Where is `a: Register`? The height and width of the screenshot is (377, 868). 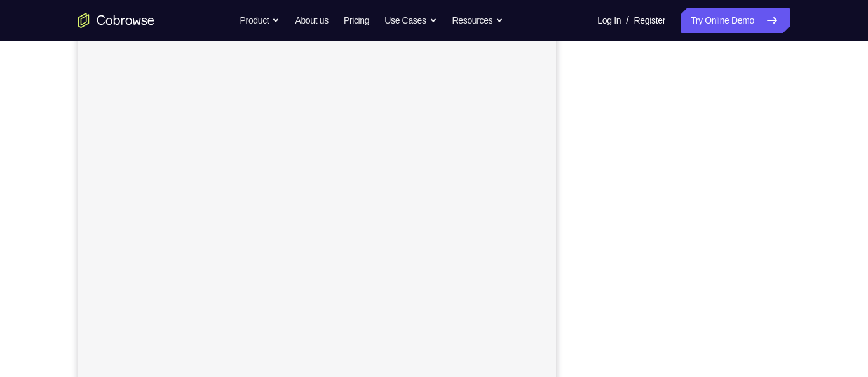
a: Register is located at coordinates (650, 20).